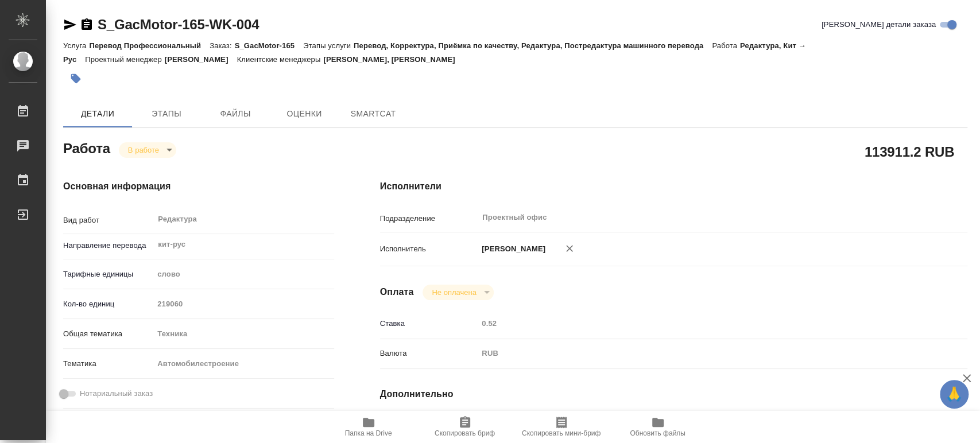 This screenshot has height=443, width=980. What do you see at coordinates (698, 354) in the screenshot?
I see `div: RUB` at bounding box center [698, 354].